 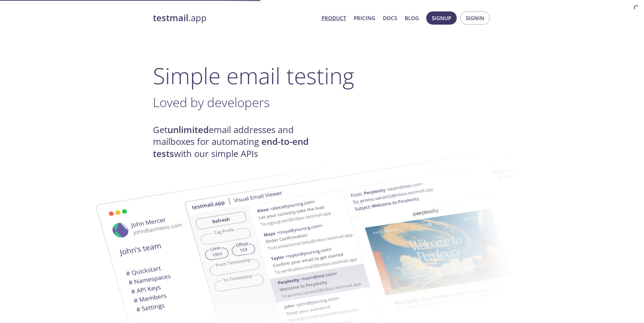 What do you see at coordinates (364, 18) in the screenshot?
I see `a: Pricing` at bounding box center [364, 18].